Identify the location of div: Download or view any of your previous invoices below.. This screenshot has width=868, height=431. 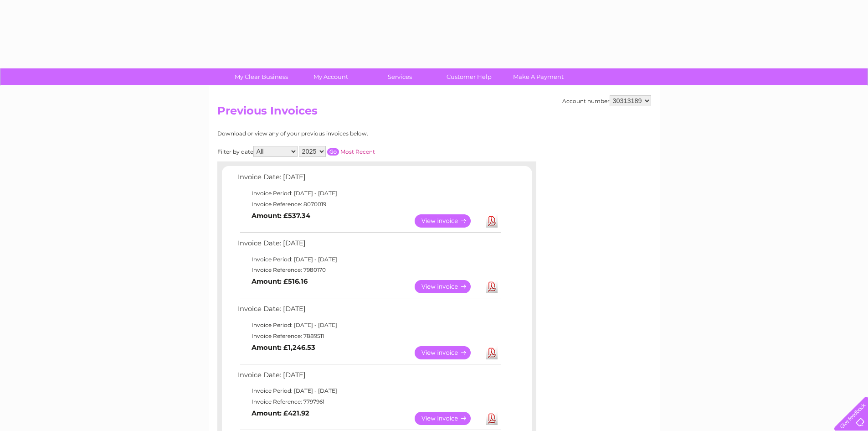
(336, 134).